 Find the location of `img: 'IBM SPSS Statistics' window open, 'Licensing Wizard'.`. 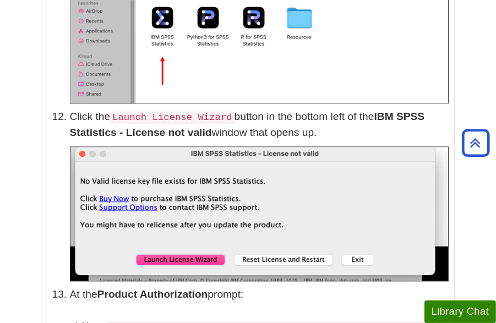

img: 'IBM SPSS Statistics' window open, 'Licensing Wizard'. is located at coordinates (259, 213).